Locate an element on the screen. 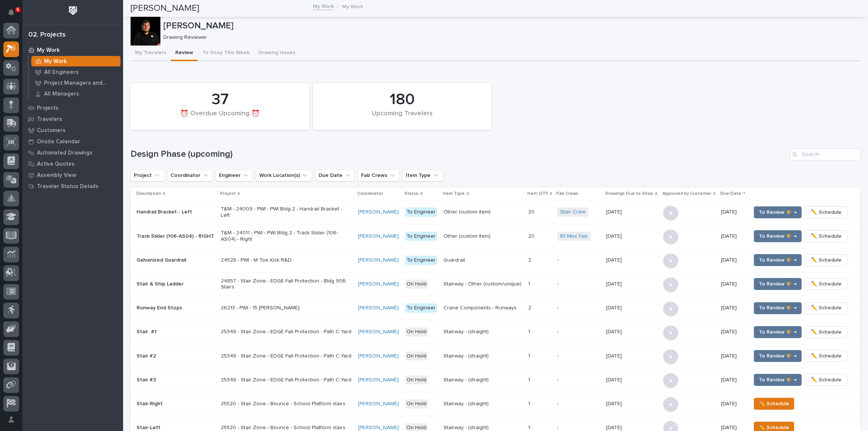 This screenshot has height=431, width=868. p: Due Date is located at coordinates (731, 194).